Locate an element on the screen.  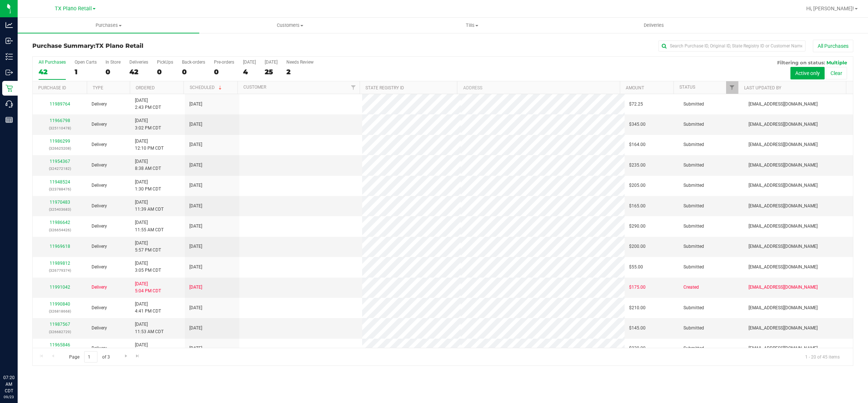
span: $200.00 is located at coordinates (637, 246).